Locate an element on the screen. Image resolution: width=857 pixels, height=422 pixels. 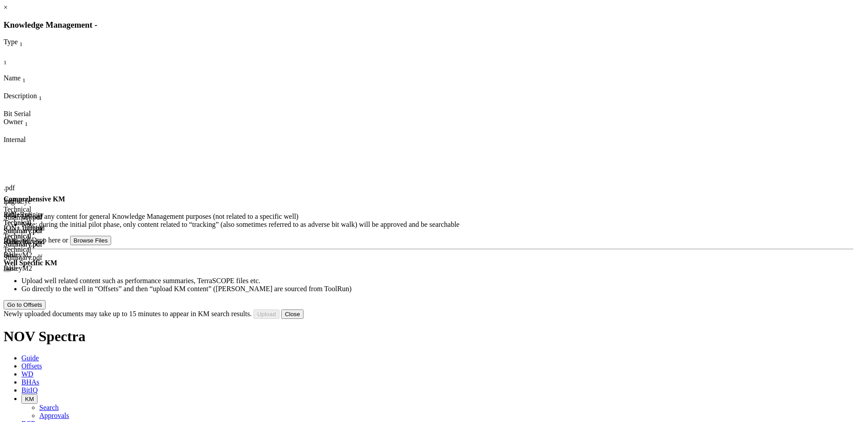
li: Note: during the initial pilot phase, only content related to “tracking” (also sometimes referred... is located at coordinates (437, 224).